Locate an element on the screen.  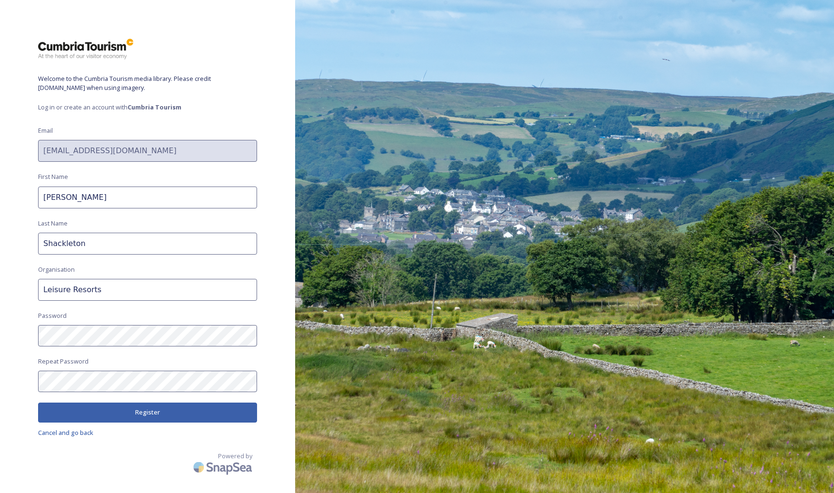
input: Doe is located at coordinates (148, 244).